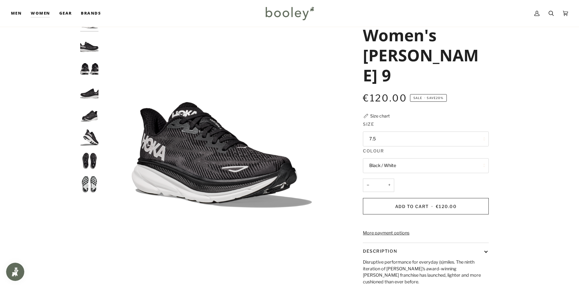 The height and width of the screenshot is (287, 579). Describe the element at coordinates (66, 13) in the screenshot. I see `span: Gear` at that location.